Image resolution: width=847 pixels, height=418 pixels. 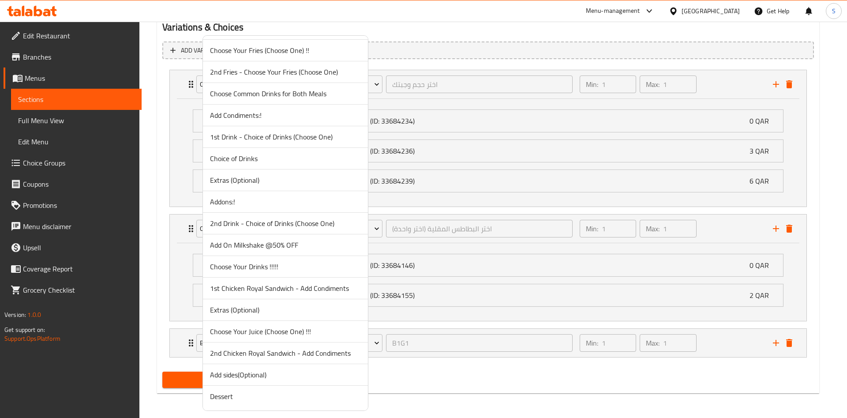 What do you see at coordinates (285, 202) in the screenshot?
I see `span: Addons:!` at bounding box center [285, 202].